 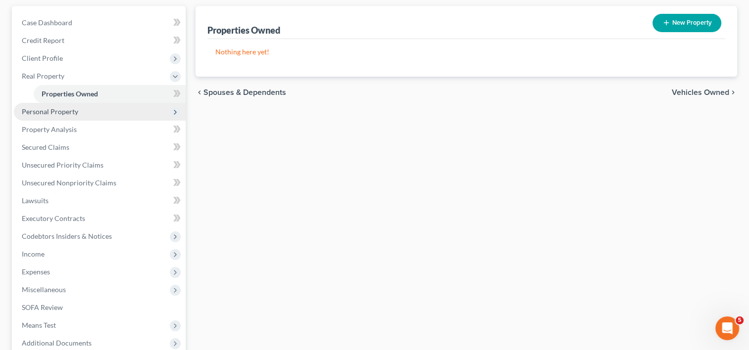 I want to click on a: Property Analysis, so click(x=99, y=130).